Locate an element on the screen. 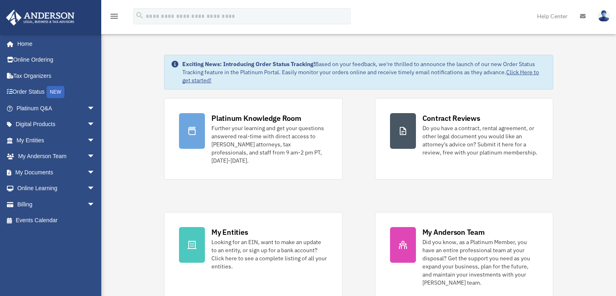  div: Do you have a contract, rental agreement, or other legal document you would like an attorney's ad... is located at coordinates (480, 140).